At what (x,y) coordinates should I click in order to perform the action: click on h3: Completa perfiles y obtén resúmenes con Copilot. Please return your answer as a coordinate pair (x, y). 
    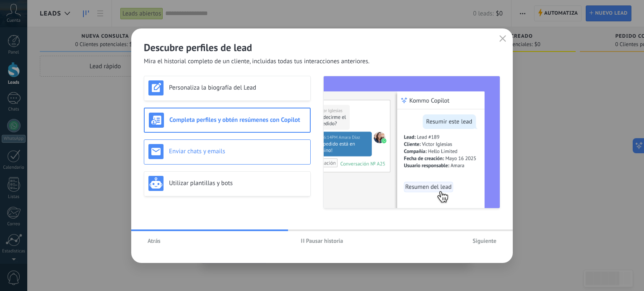
    Looking at the image, I should click on (237, 120).